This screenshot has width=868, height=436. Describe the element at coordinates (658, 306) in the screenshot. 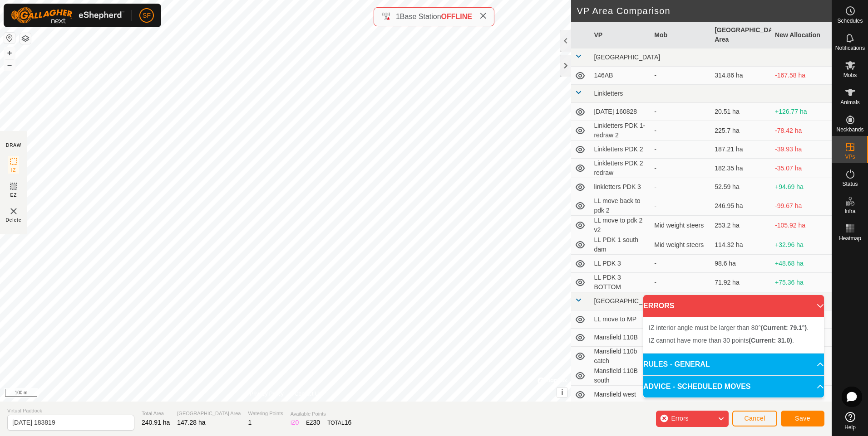

I see `span: ERRORS` at that location.